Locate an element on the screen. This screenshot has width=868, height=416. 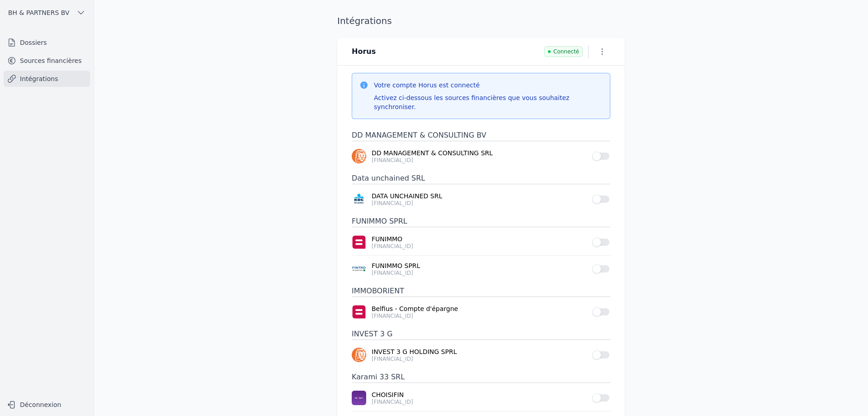
h3: FUNIMMO SPRL is located at coordinates (481, 221).